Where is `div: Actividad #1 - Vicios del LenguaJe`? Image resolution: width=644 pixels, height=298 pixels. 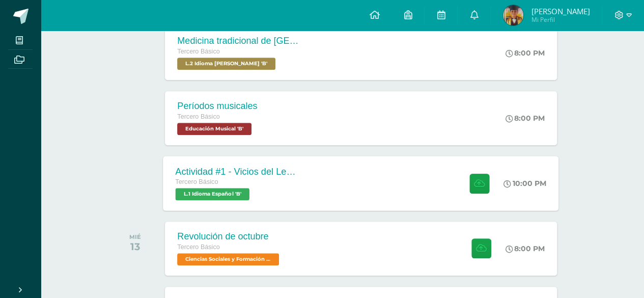
div: Actividad #1 - Vicios del LenguaJe is located at coordinates (237, 171).